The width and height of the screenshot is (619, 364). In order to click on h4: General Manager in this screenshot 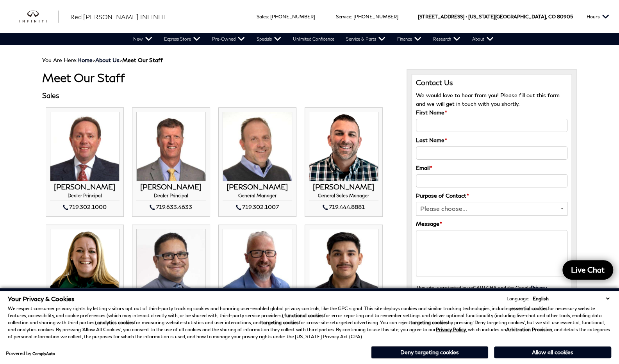, I will do `click(257, 196)`.